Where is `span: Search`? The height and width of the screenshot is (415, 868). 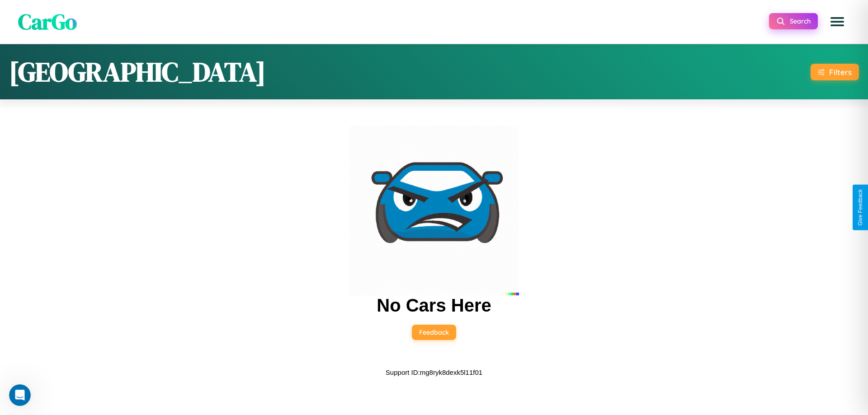
span: Search is located at coordinates (800, 21).